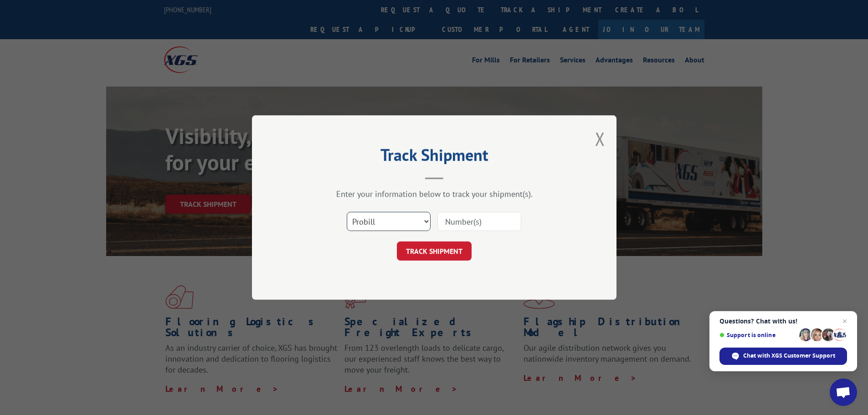 Image resolution: width=868 pixels, height=415 pixels. Describe the element at coordinates (600, 139) in the screenshot. I see `button: Close modal` at that location.